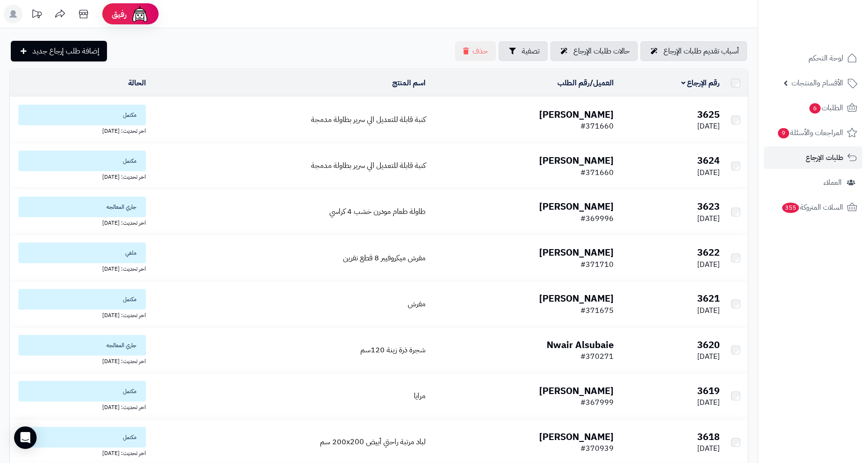  I want to click on span: شجرة ذرة زينة 120سم, so click(393, 350).